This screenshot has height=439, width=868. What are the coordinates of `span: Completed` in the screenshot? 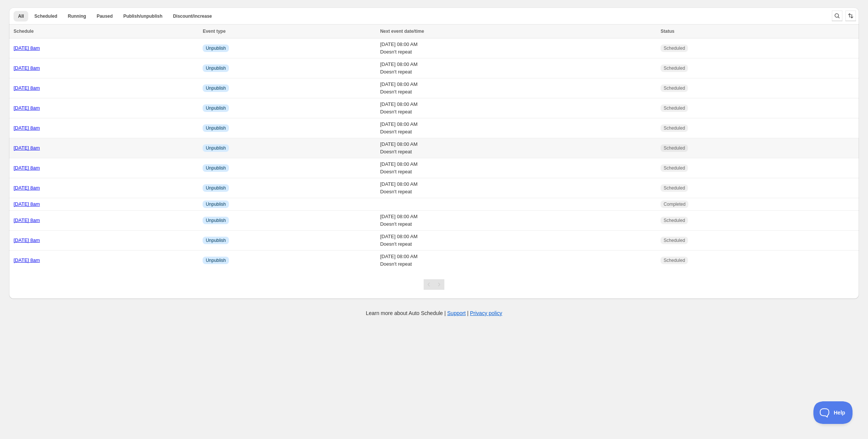 It's located at (675, 204).